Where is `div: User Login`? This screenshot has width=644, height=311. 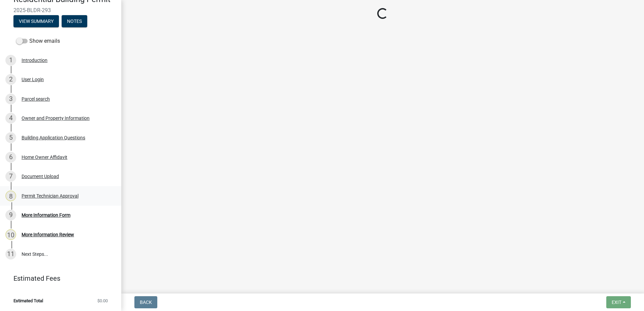 div: User Login is located at coordinates (33, 80).